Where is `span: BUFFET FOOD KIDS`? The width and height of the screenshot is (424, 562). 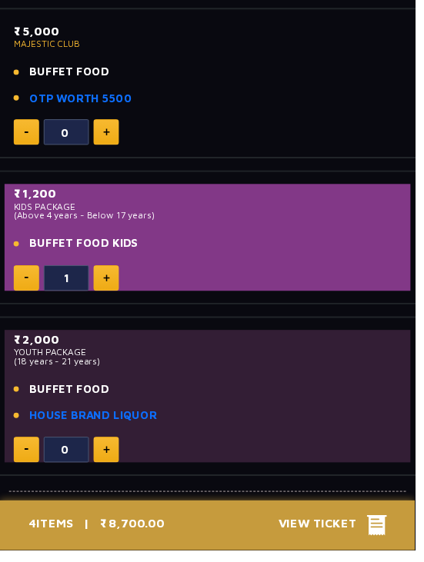 span: BUFFET FOOD KIDS is located at coordinates (85, 248).